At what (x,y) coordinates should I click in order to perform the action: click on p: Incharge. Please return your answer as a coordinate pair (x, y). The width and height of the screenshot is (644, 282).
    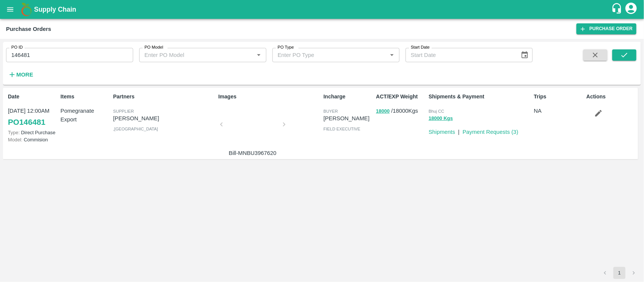
    Looking at the image, I should click on (348, 97).